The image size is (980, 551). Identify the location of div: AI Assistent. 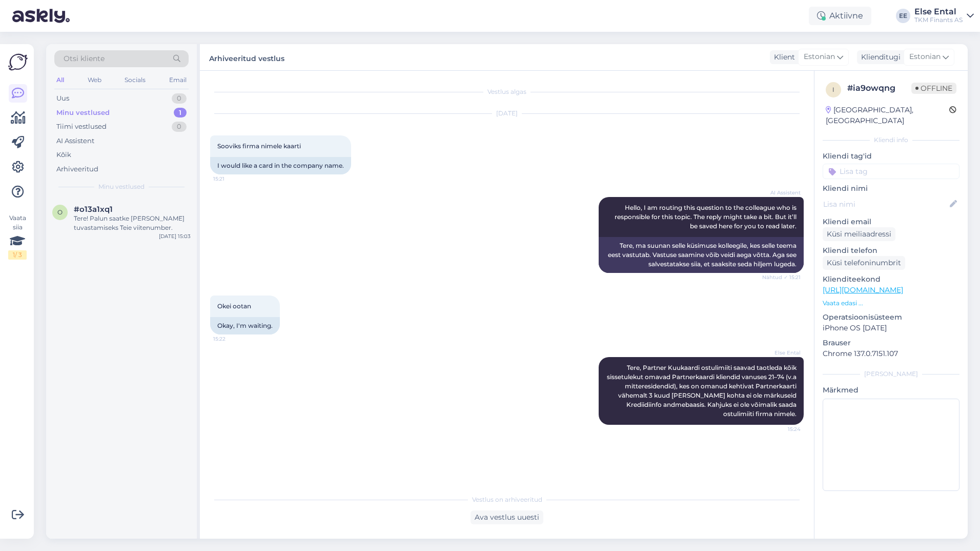
(75, 141).